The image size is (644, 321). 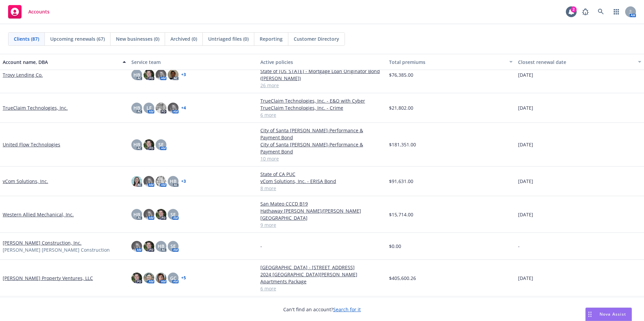 I want to click on div: Drag to move, so click(x=590, y=315).